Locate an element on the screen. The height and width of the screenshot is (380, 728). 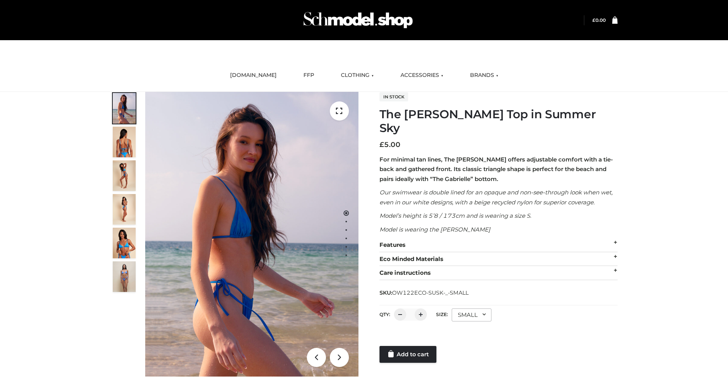
bdi: 5.00 is located at coordinates (390, 145).